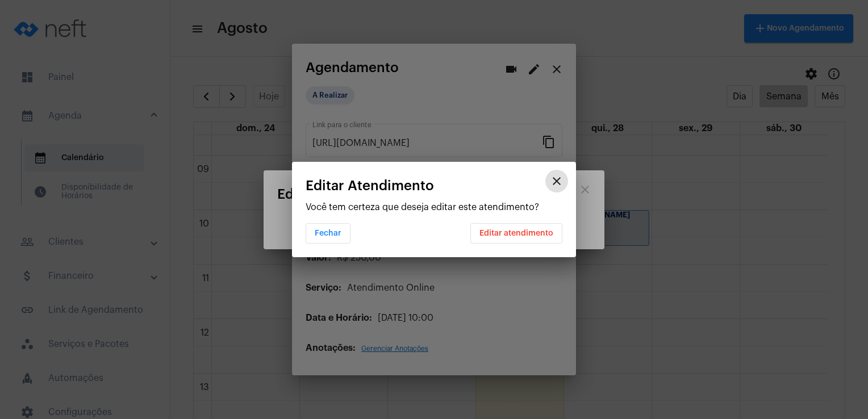  I want to click on span: Fechar, so click(328, 233).